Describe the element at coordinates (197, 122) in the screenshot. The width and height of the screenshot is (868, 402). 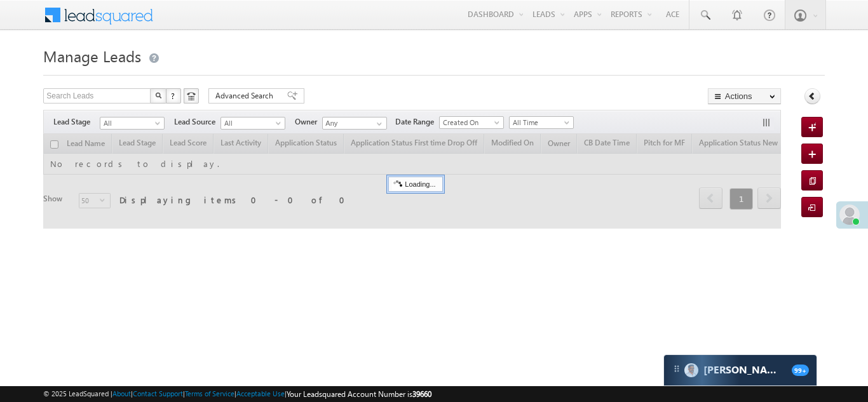
I see `span: Lead Source` at that location.